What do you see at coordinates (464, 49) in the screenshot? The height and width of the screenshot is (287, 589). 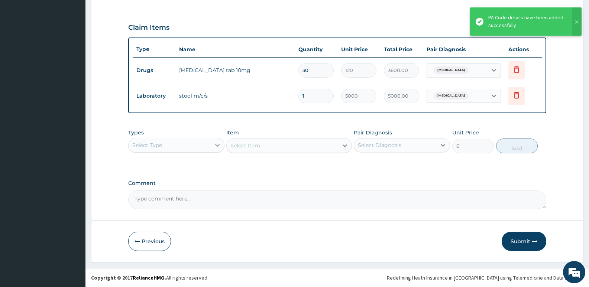 I see `th: Pair Diagnosis` at bounding box center [464, 49].